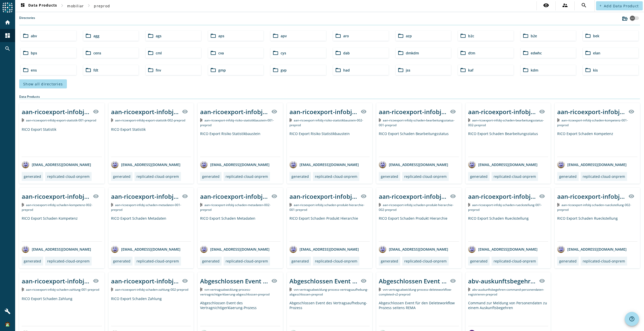 The image size is (644, 331). I want to click on span: bek, so click(596, 36).